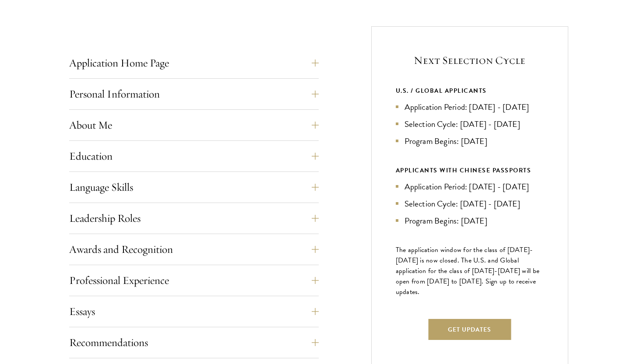 The height and width of the screenshot is (364, 637). I want to click on div: APPLICANTS WITH CHINESE PASSPORTS, so click(470, 170).